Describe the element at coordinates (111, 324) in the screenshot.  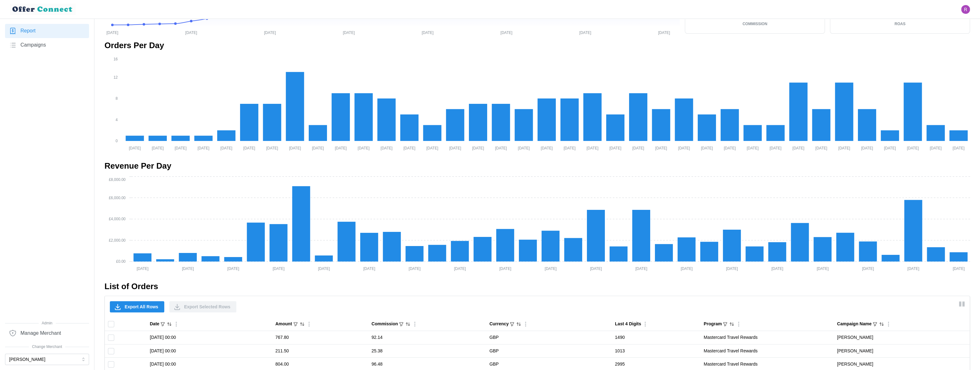
I see `input: Toggle select all` at that location.